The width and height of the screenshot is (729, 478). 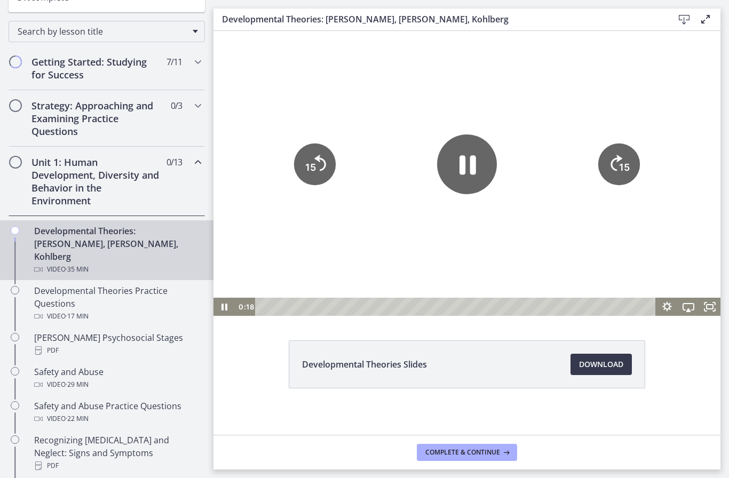 What do you see at coordinates (97, 181) in the screenshot?
I see `h2: Unit 1: Human Development, Diversity and Behavior in the Environment` at bounding box center [97, 181].